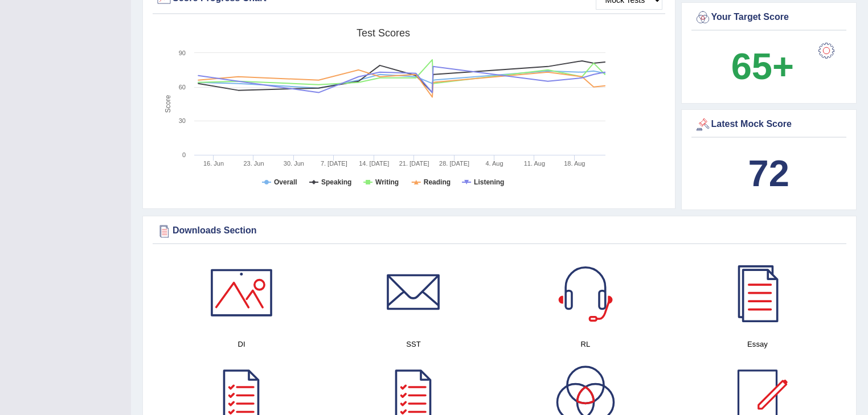 The height and width of the screenshot is (415, 868). Describe the element at coordinates (182, 87) in the screenshot. I see `text: 60` at that location.